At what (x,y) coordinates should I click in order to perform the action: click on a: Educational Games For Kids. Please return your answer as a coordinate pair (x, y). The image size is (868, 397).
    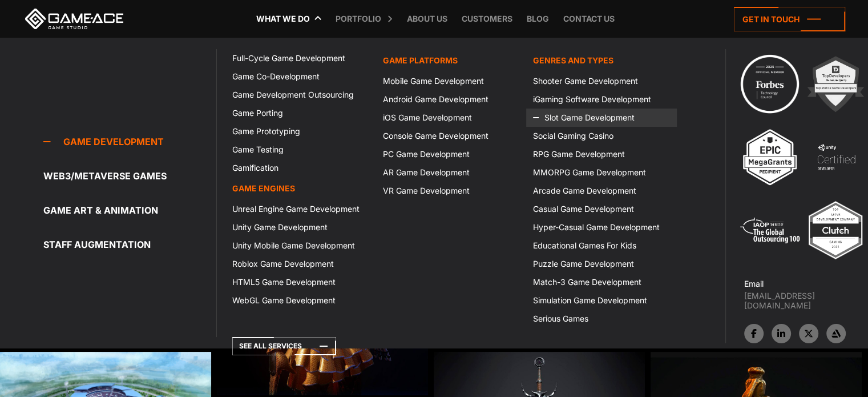
    Looking at the image, I should click on (601, 246).